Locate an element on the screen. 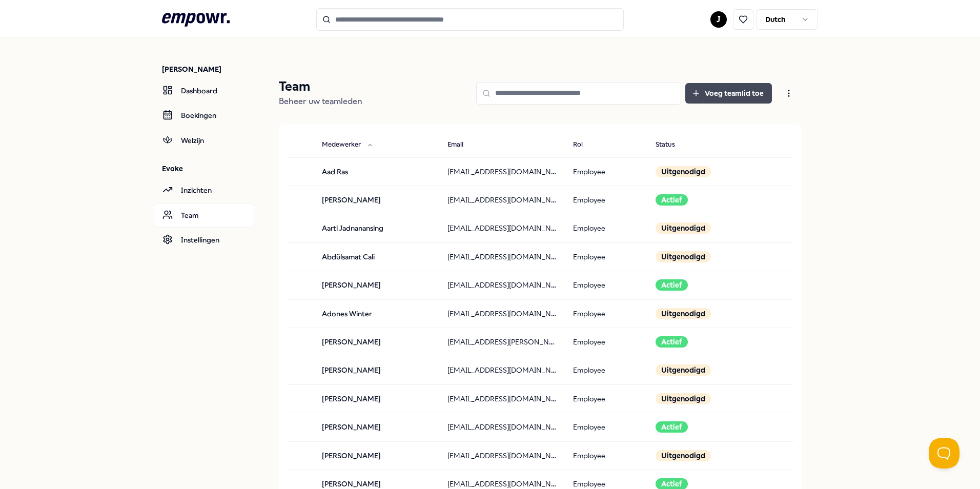 This screenshot has width=980, height=489. a: Welzijn is located at coordinates (204, 140).